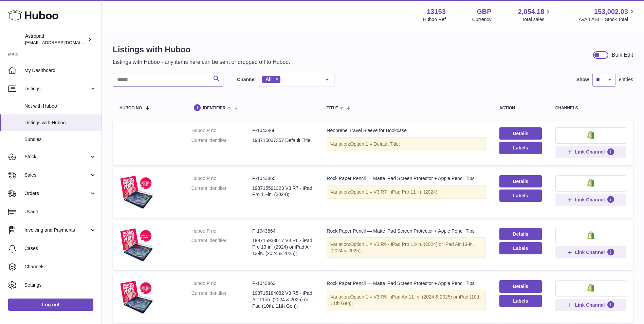 The image size is (644, 324). What do you see at coordinates (437, 12) in the screenshot?
I see `strong: 13153` at bounding box center [437, 12].